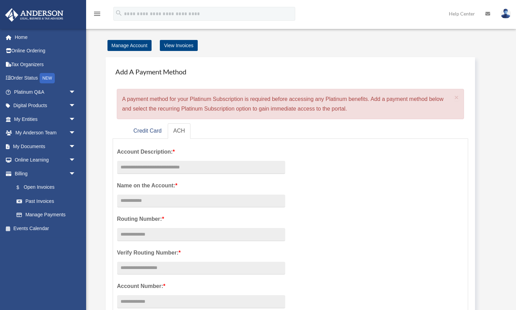 The width and height of the screenshot is (516, 310). Describe the element at coordinates (97, 14) in the screenshot. I see `i: menu` at that location.